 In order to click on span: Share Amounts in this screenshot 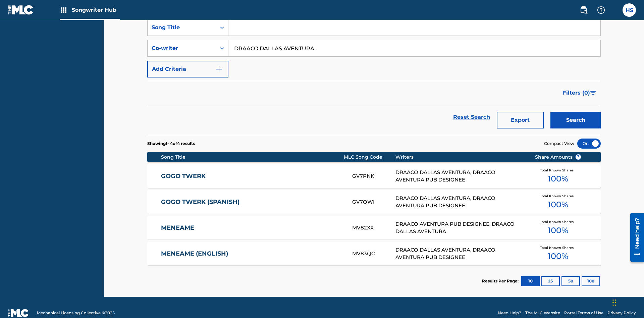, I will do `click(559, 157)`.